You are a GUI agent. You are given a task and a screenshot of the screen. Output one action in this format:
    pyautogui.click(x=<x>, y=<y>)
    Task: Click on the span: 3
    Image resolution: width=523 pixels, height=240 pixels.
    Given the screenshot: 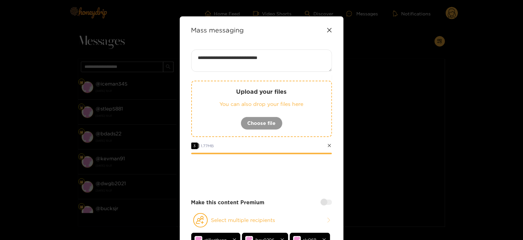 What is the action you would take?
    pyautogui.click(x=195, y=146)
    